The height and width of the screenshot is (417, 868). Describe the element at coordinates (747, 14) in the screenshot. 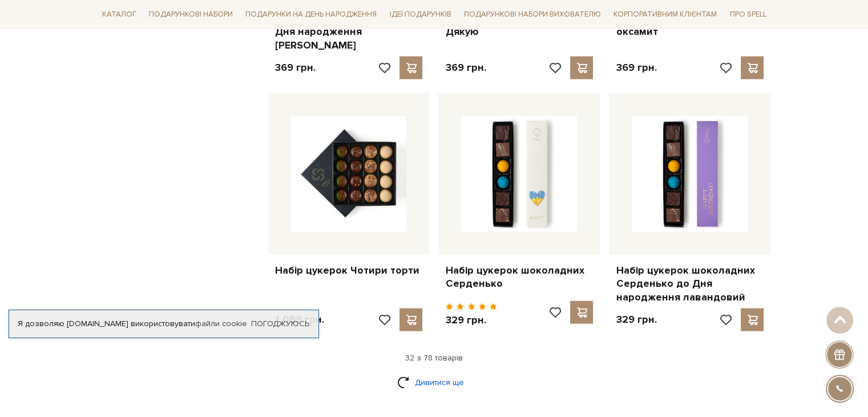

I see `a: Про Spell` at that location.